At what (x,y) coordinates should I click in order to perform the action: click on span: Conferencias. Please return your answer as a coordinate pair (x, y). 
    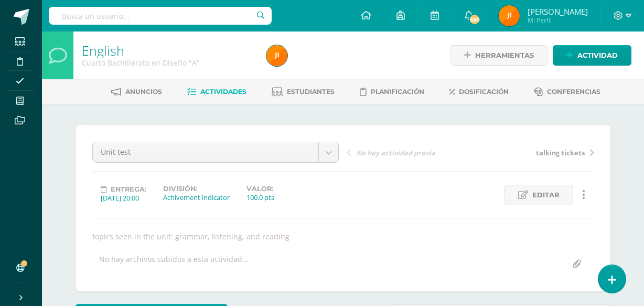
    Looking at the image, I should click on (574, 91).